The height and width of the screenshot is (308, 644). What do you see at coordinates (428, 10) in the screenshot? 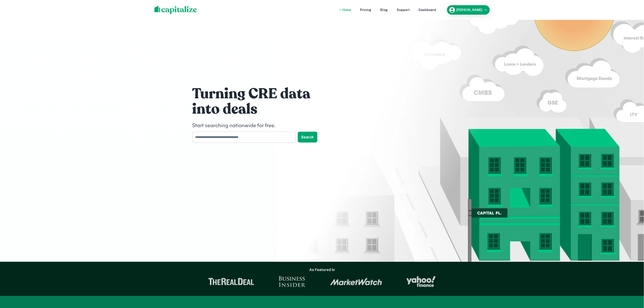
I see `a: Dashboard` at bounding box center [428, 10].